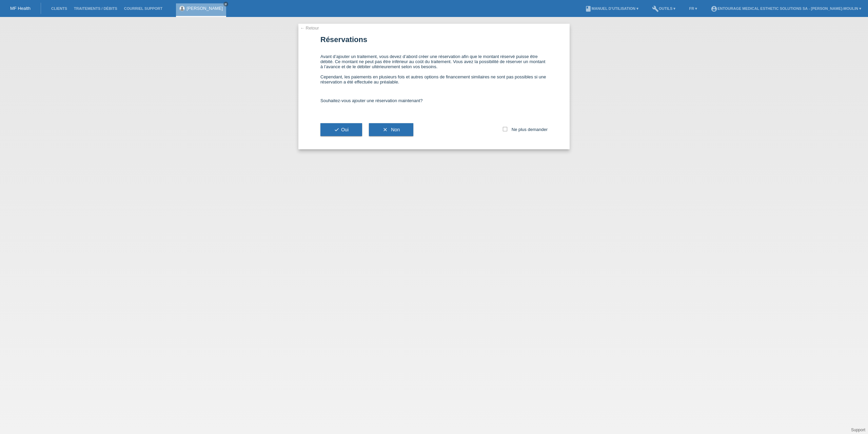  What do you see at coordinates (385, 129) in the screenshot?
I see `i: clear` at bounding box center [385, 129].